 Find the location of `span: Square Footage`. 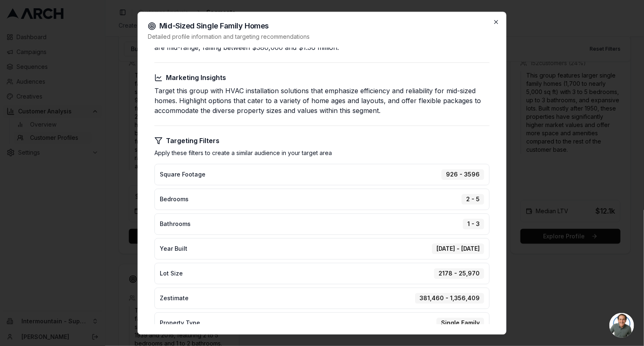

span: Square Footage is located at coordinates (182, 175).